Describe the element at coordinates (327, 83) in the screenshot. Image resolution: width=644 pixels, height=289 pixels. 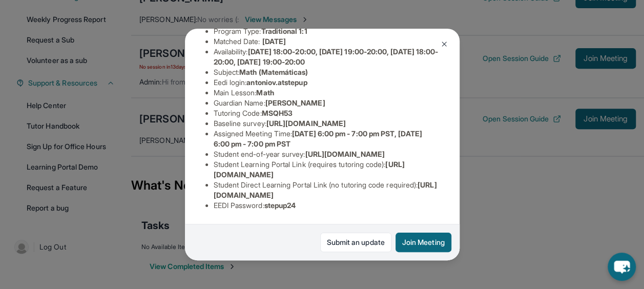
I see `li: Eedi login :` at that location.